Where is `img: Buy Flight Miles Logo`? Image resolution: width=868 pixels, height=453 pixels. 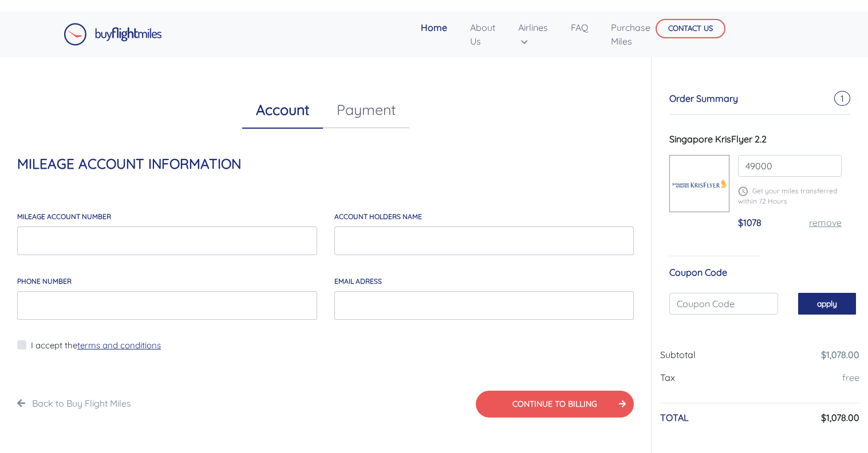
img: Buy Flight Miles Logo is located at coordinates (113, 34).